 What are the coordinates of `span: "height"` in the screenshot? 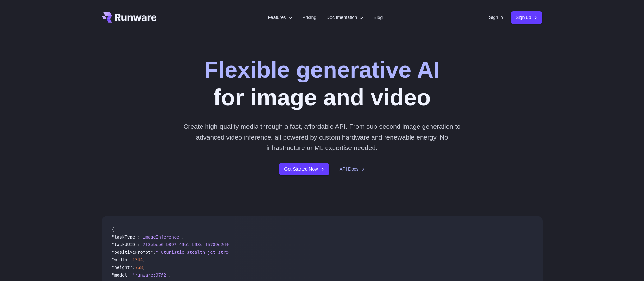 It's located at (122, 267).